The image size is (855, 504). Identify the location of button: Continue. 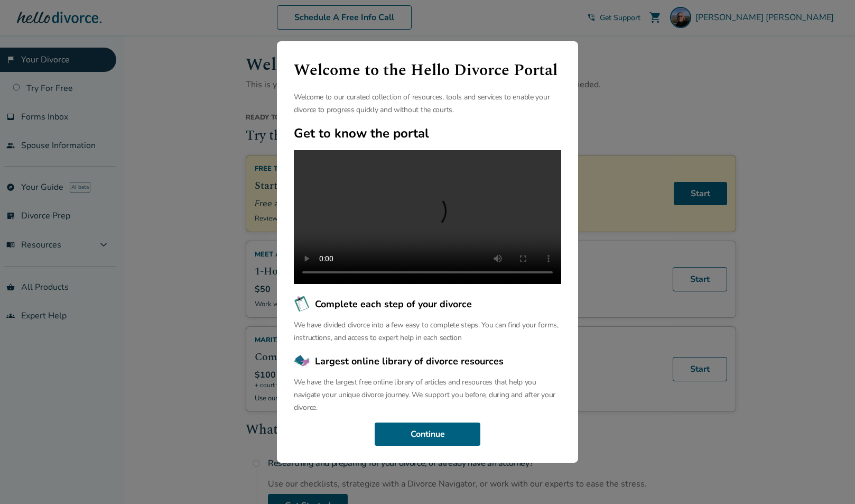
(428, 434).